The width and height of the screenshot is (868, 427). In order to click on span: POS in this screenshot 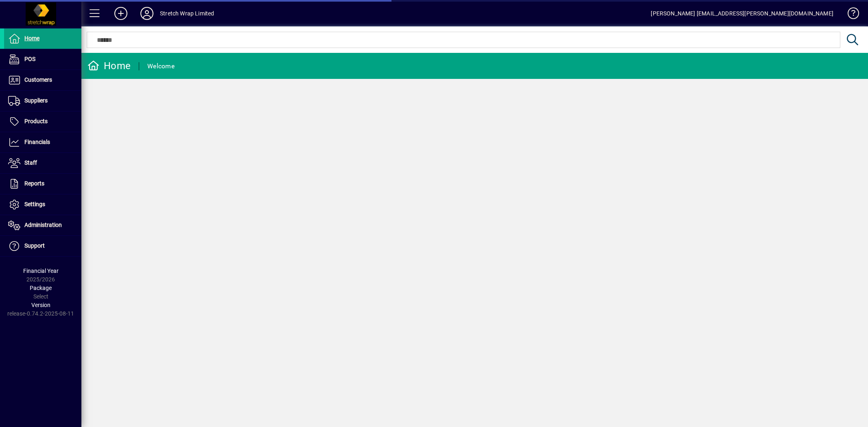, I will do `click(30, 59)`.